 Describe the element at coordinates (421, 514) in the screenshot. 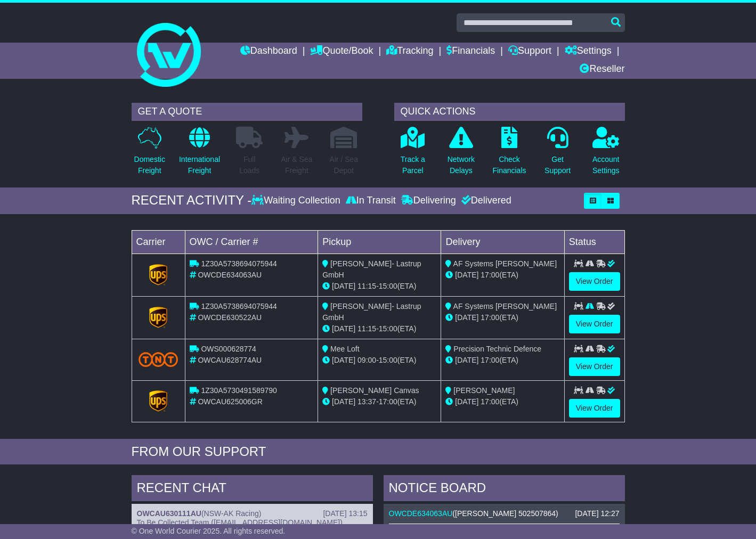

I see `a: OWCDE634063AU` at that location.